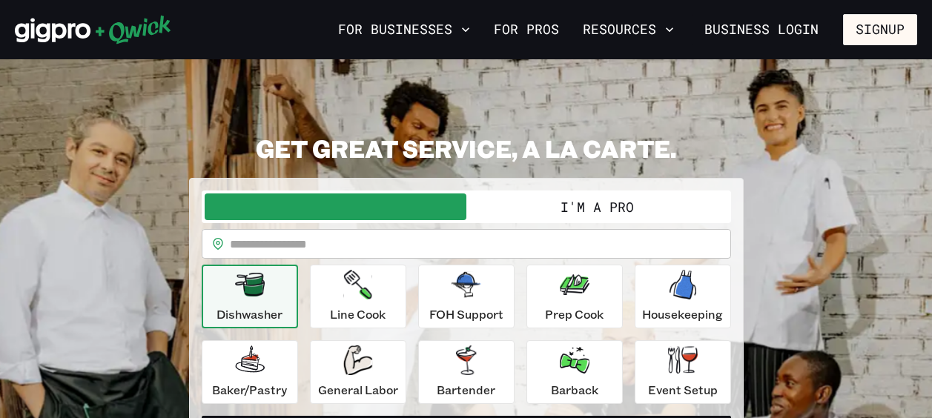 The height and width of the screenshot is (418, 932). Describe the element at coordinates (250, 372) in the screenshot. I see `button: Baker/Pastry` at that location.